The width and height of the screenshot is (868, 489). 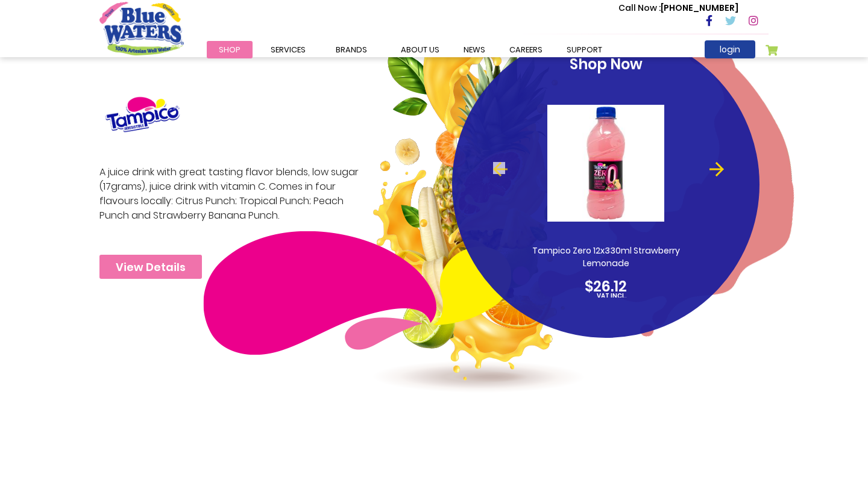 What do you see at coordinates (288, 50) in the screenshot?
I see `a: Services` at bounding box center [288, 50].